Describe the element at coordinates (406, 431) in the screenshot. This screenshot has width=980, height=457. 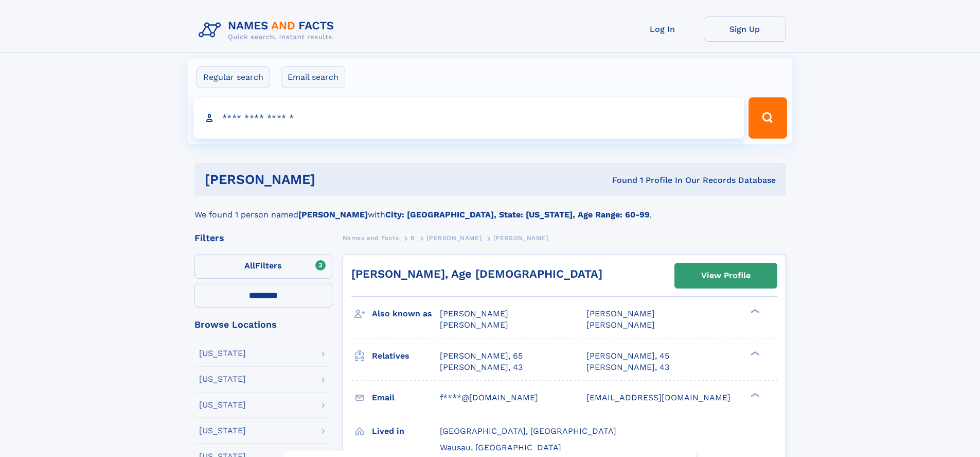
I see `h3: Lived in` at that location.